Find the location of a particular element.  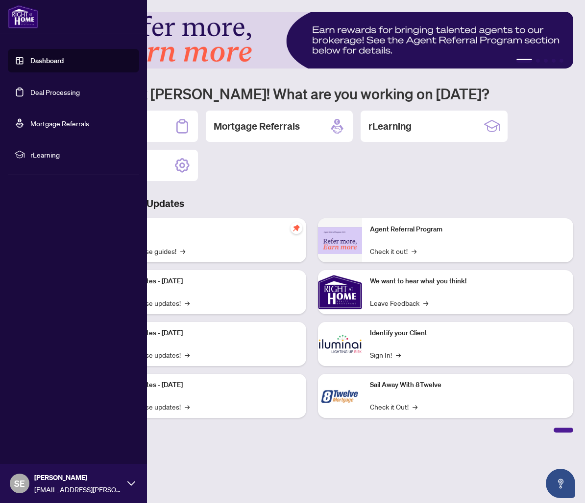

h2: rLearning is located at coordinates (390, 126).